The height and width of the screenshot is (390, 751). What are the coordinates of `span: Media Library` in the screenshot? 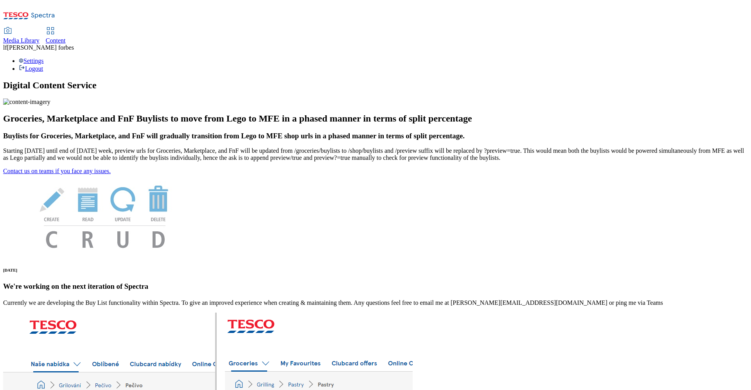 It's located at (21, 40).